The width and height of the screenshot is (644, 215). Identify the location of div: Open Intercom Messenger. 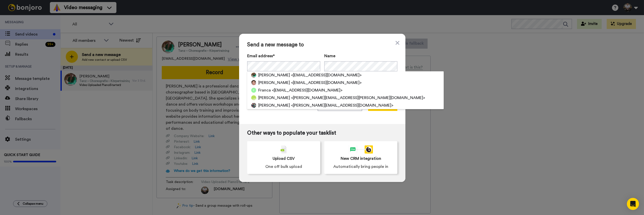
(633, 204).